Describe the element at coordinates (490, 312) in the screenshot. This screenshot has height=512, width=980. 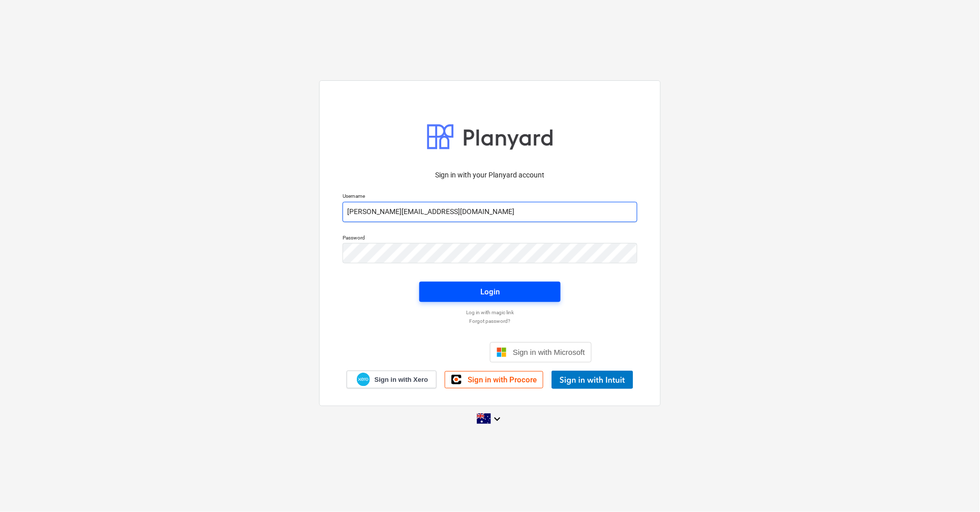
I see `p: Log in with magic link` at that location.